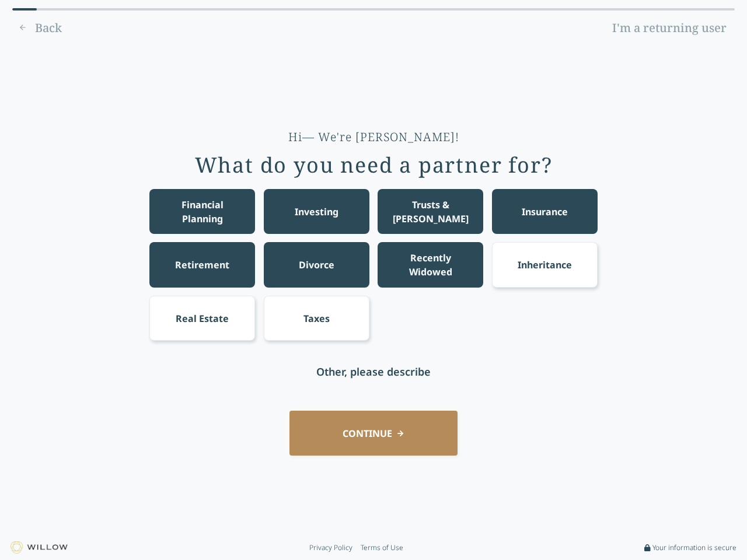  Describe the element at coordinates (669, 28) in the screenshot. I see `a: I'm a returning user` at that location.